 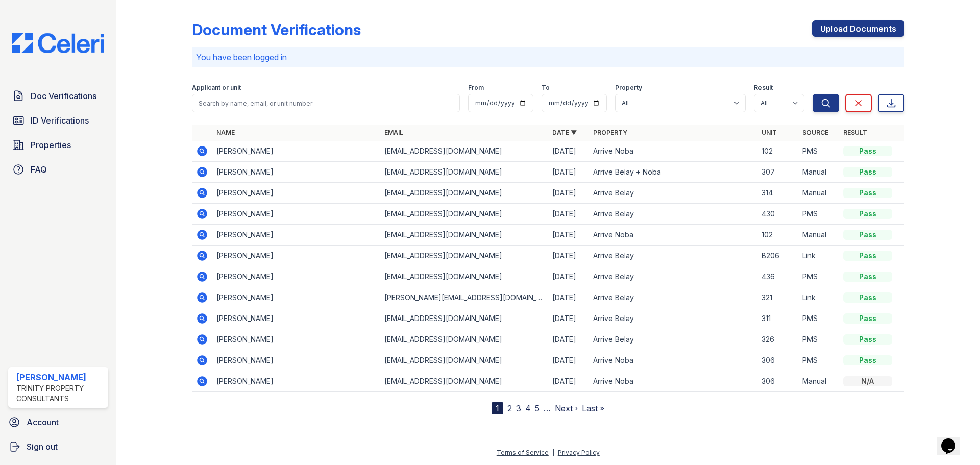 I want to click on a: Properties, so click(x=58, y=145).